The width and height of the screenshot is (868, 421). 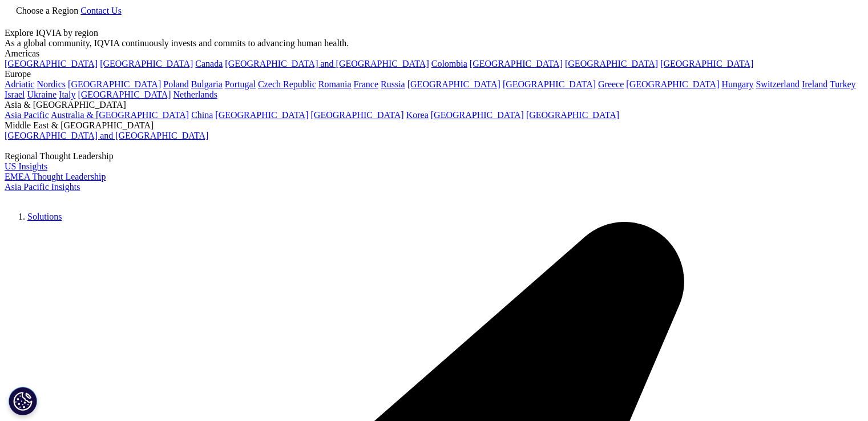 I want to click on a: Colombia, so click(x=449, y=63).